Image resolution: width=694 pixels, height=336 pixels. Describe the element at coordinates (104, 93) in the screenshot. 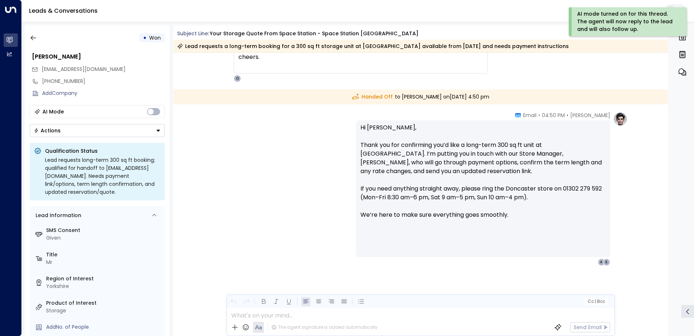

I see `div: AddCompany` at that location.